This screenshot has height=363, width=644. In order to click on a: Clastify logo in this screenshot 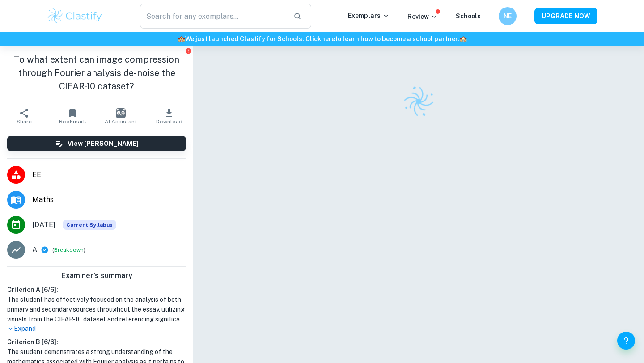, I will do `click(75, 16)`.